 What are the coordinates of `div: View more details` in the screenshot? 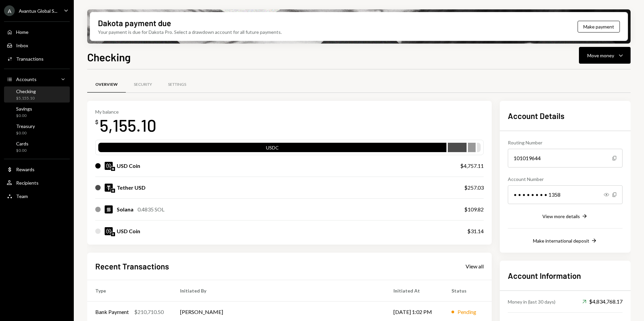 It's located at (561, 216).